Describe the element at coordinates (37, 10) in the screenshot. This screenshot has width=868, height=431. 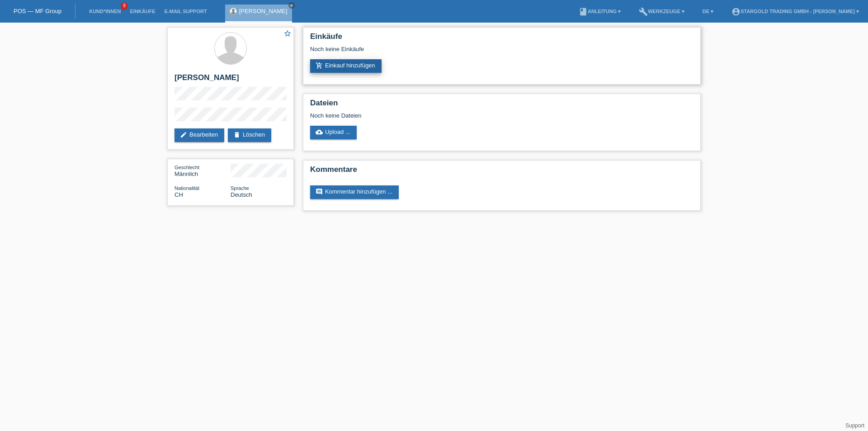
I see `a: POS — MF Group` at that location.